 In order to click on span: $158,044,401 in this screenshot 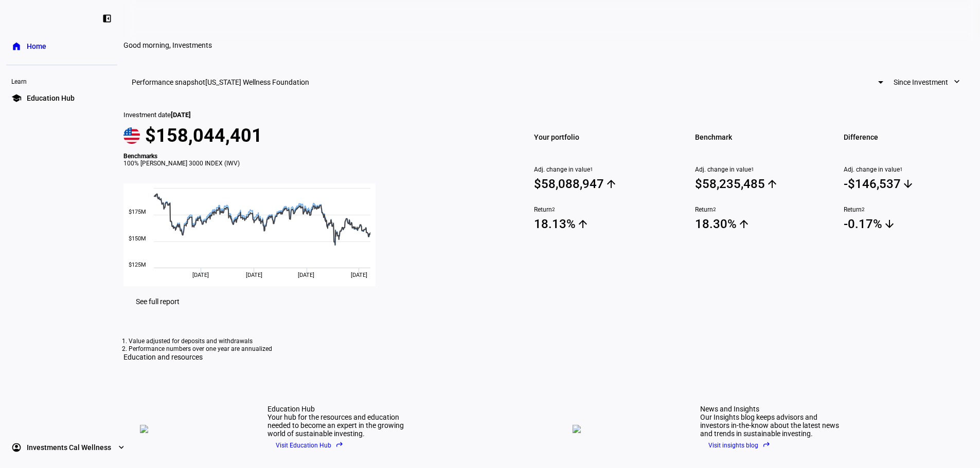, I will do `click(204, 136)`.